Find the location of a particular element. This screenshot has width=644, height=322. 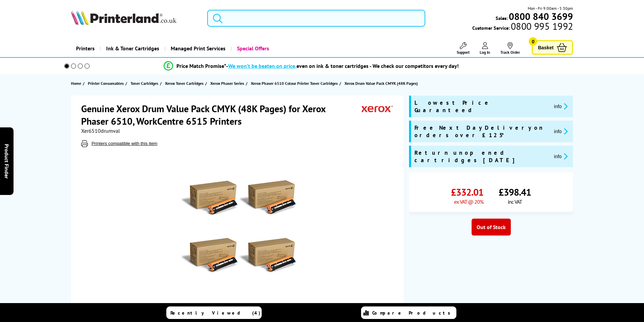

span: Ink & Toner Cartridges is located at coordinates (133, 48).